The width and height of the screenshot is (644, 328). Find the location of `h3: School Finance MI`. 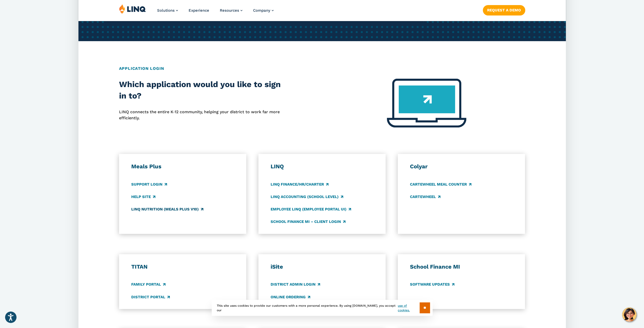

h3: School Finance MI is located at coordinates (461, 266).